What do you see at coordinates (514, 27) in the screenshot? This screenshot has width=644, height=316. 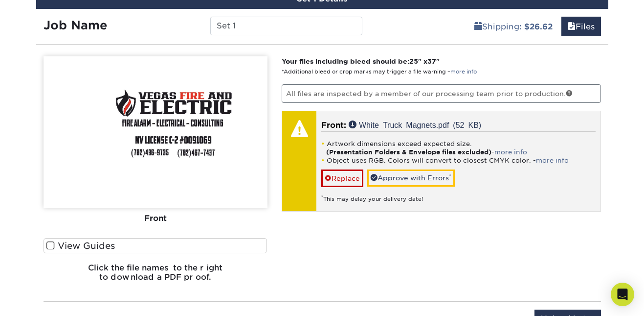 I see `a: Shipping: $26.62` at bounding box center [514, 27].